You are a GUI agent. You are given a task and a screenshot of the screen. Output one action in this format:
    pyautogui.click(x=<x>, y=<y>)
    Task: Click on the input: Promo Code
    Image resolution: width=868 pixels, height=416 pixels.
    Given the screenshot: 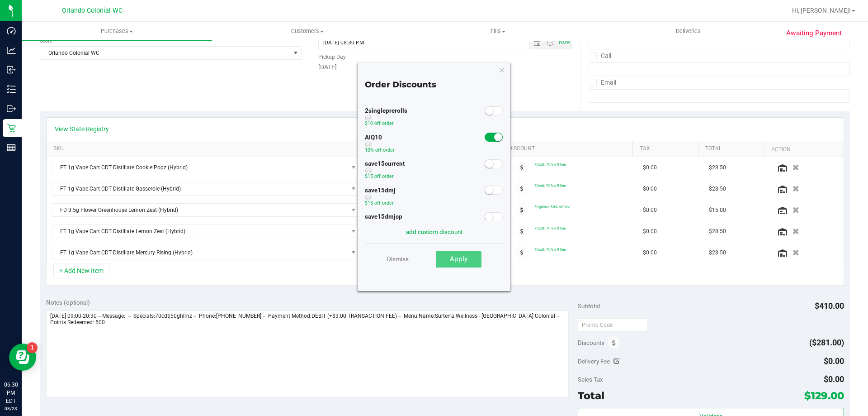 What is the action you would take?
    pyautogui.click(x=613, y=325)
    